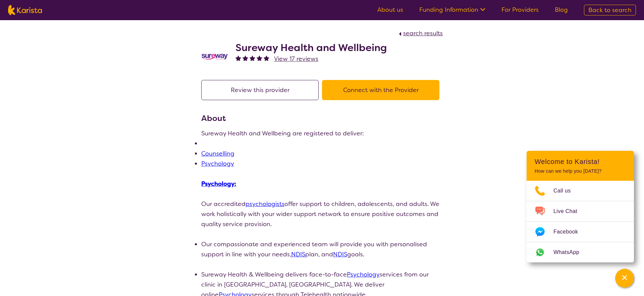  I want to click on a: About us, so click(390, 9).